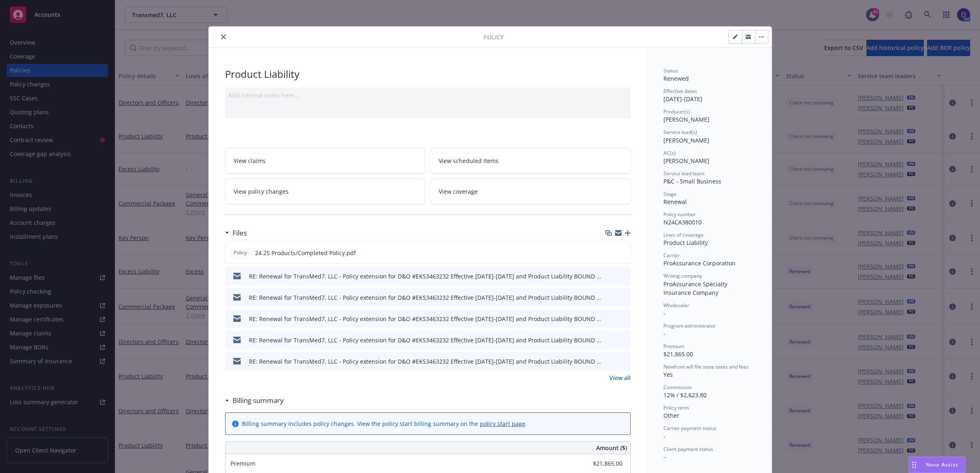 This screenshot has height=473, width=980. What do you see at coordinates (678, 387) in the screenshot?
I see `span: Commission` at bounding box center [678, 387].